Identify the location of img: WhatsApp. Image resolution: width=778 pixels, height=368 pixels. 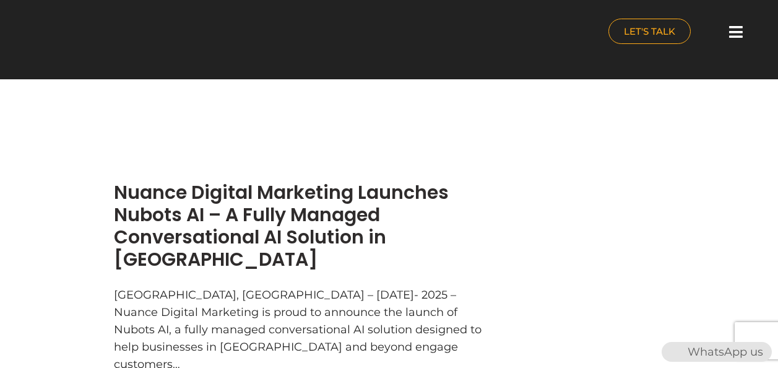
(673, 352).